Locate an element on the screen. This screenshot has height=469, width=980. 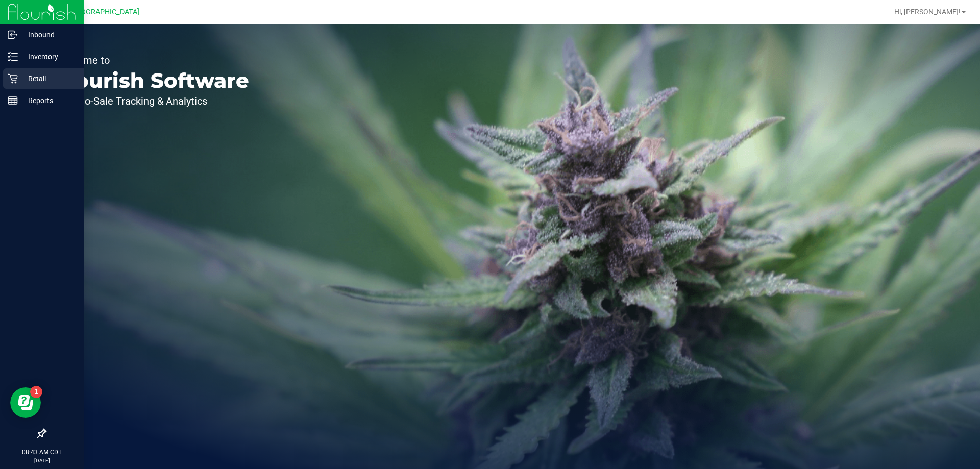
p: Inventory is located at coordinates (49, 57).